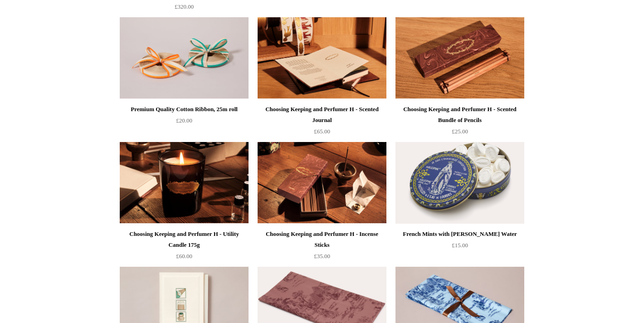 This screenshot has width=644, height=323. I want to click on span: £25.00, so click(460, 131).